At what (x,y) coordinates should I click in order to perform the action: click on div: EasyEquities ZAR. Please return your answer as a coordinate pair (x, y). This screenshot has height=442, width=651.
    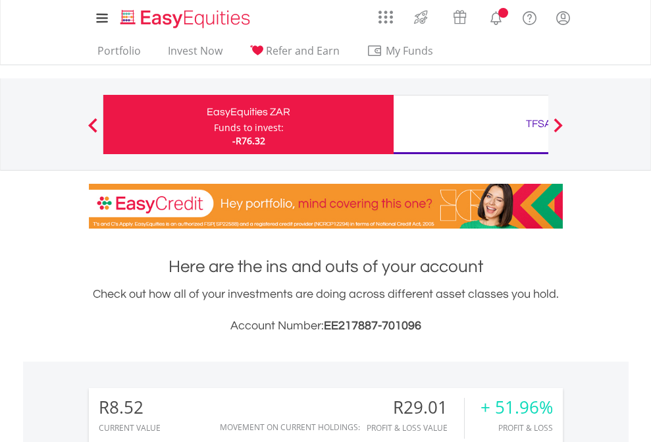
    Looking at the image, I should click on (248, 112).